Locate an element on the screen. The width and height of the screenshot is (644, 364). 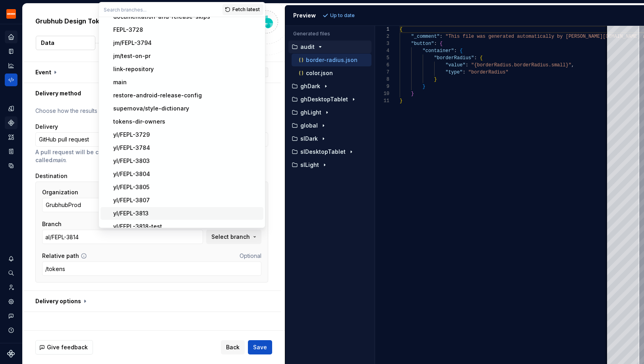
button: Back is located at coordinates (233, 348).